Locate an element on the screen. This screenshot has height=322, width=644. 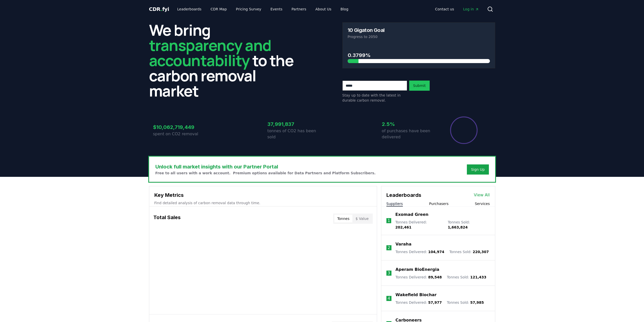
p: tonnes of CO2 has been sold is located at coordinates (295, 134).